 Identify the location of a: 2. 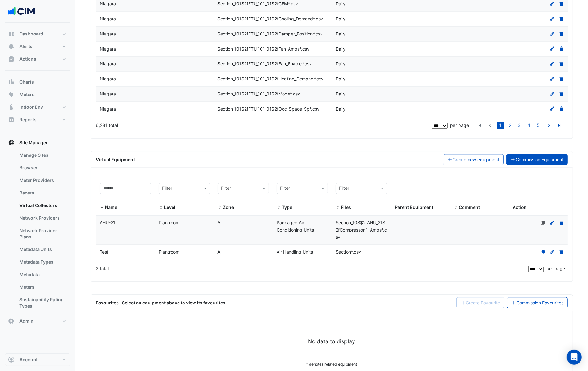
(510, 126).